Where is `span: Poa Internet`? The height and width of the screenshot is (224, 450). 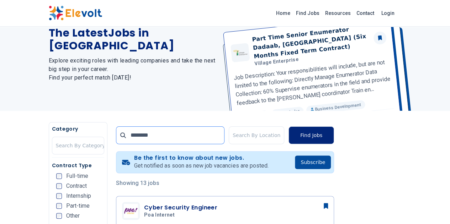 span: Poa Internet is located at coordinates (159, 215).